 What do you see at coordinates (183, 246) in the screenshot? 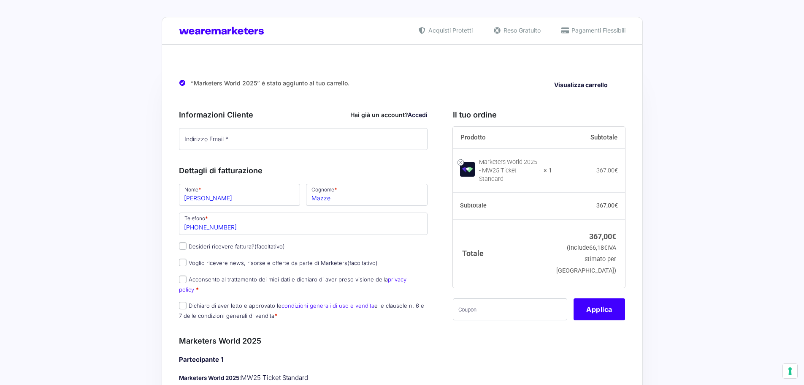
I see `input: Desideri ricevere fattura?(facoltativo)` at bounding box center [183, 246].